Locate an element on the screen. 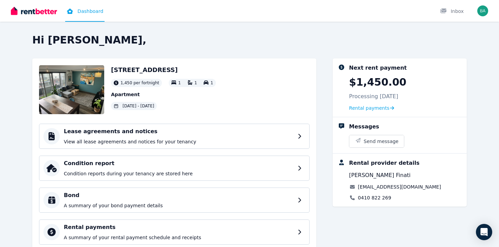  div: Open Intercom Messenger is located at coordinates (484, 232).